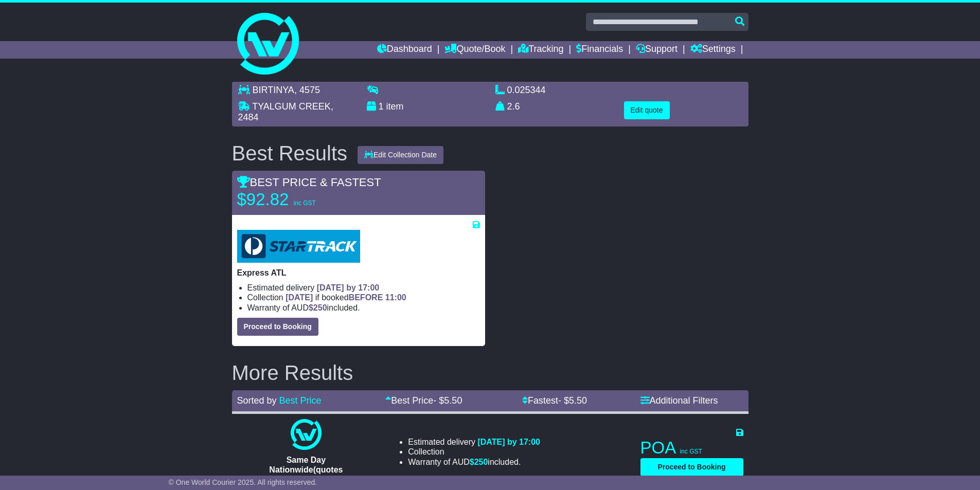 Image resolution: width=980 pixels, height=490 pixels. What do you see at coordinates (680, 400) in the screenshot?
I see `a: Additional Filters` at bounding box center [680, 400].